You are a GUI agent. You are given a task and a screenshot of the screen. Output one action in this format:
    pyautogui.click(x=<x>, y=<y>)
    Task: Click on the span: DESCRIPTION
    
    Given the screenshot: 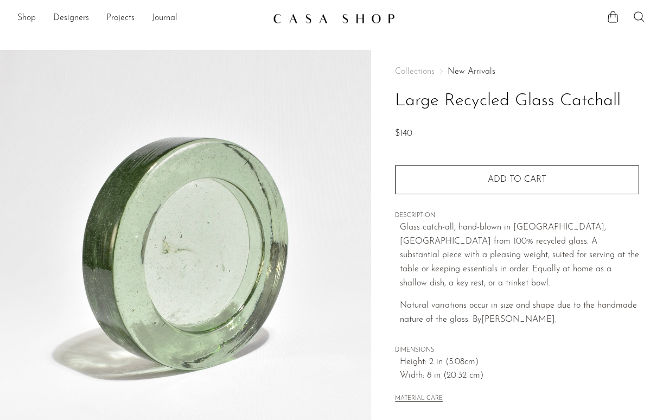 What is the action you would take?
    pyautogui.click(x=517, y=216)
    